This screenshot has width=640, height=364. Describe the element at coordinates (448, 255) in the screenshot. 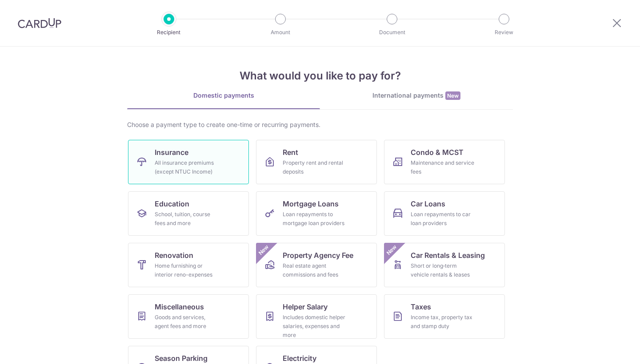

I see `span: Car Rentals & Leasing` at that location.